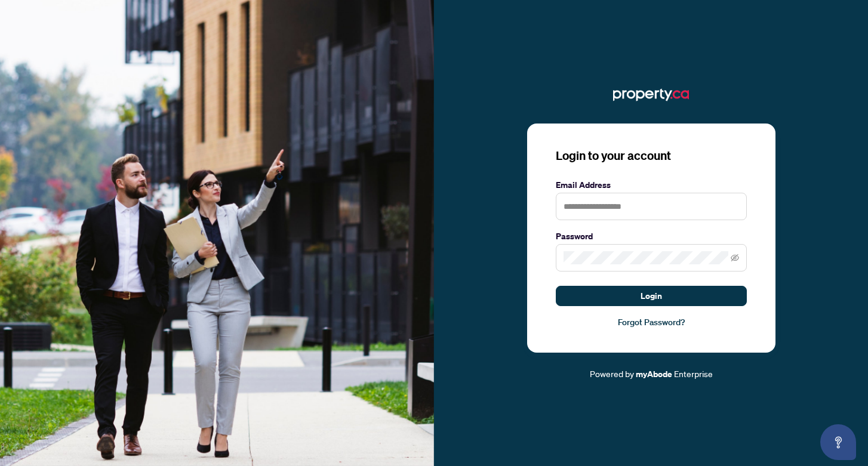 This screenshot has width=868, height=466. Describe the element at coordinates (652, 296) in the screenshot. I see `button: Login` at that location.